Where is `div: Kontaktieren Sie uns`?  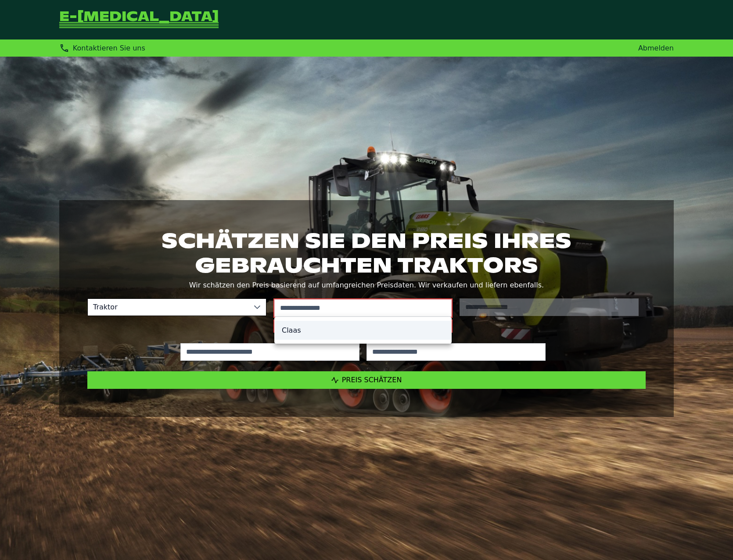 div: Kontaktieren Sie uns is located at coordinates (102, 48).